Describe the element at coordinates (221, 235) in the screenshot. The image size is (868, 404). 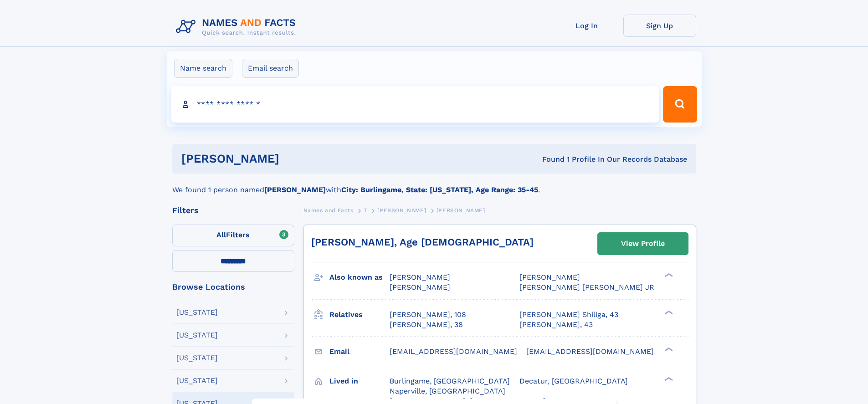
I see `span: All` at that location.